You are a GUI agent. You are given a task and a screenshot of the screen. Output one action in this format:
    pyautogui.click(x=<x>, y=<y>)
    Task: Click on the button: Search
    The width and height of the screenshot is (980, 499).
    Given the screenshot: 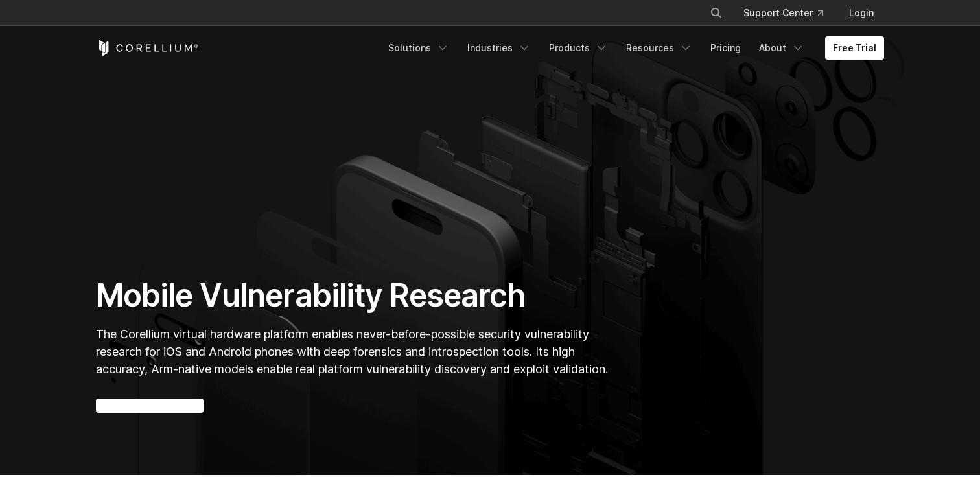 What is the action you would take?
    pyautogui.click(x=716, y=13)
    